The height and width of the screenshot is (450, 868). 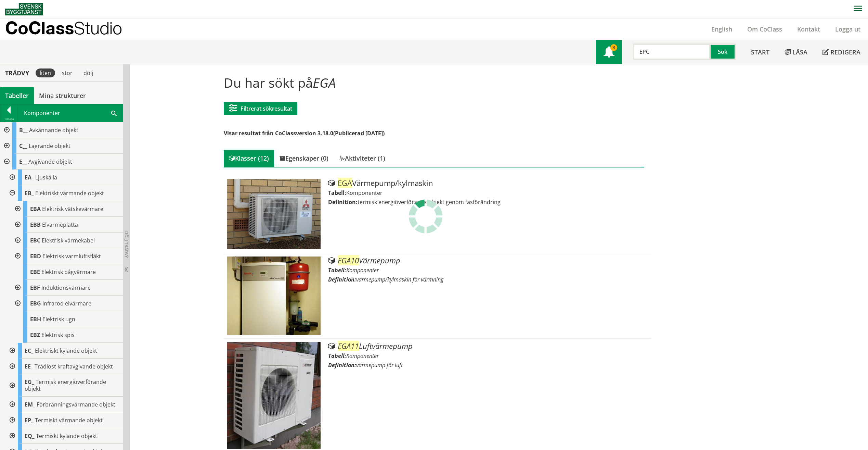 I want to click on span: Elektrisk vätskevärmare, so click(x=73, y=209).